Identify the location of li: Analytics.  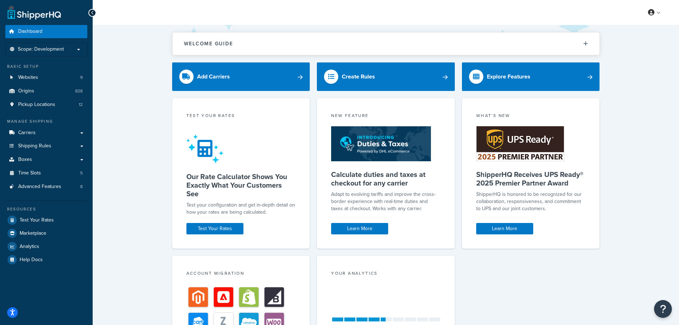
(46, 246).